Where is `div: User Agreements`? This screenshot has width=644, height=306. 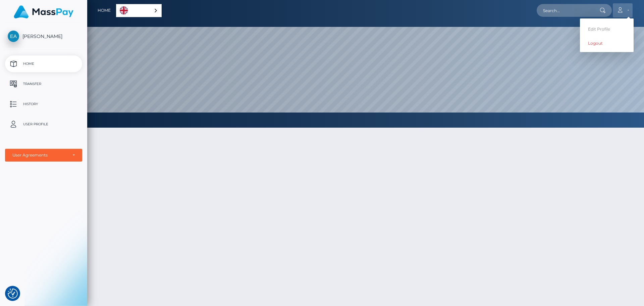
div: User Agreements is located at coordinates (40, 155).